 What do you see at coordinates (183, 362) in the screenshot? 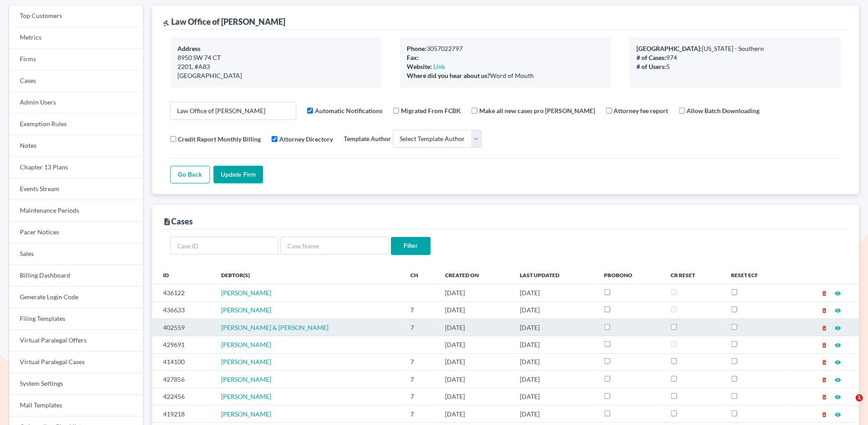
I see `td: 414100` at bounding box center [183, 362].